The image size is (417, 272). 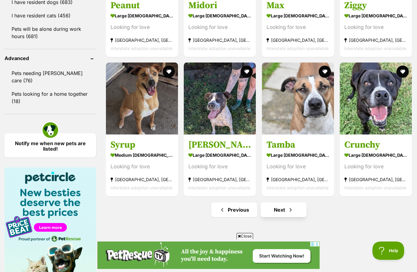 I want to click on a: Pets looking for a home together (18), so click(x=50, y=98).